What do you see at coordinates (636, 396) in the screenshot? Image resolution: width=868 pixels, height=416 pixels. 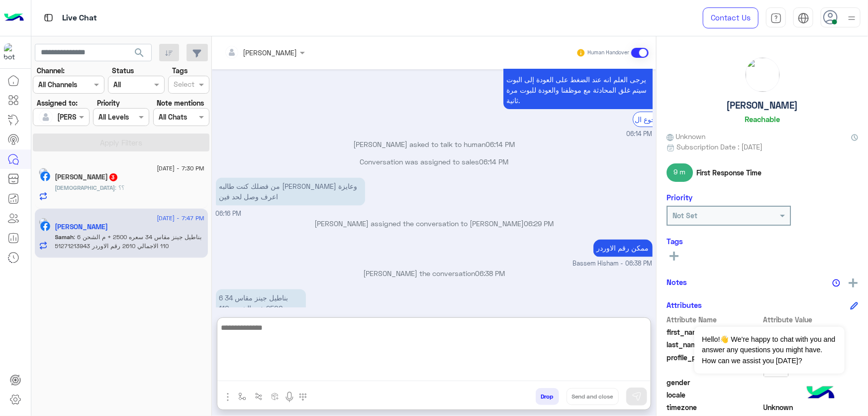 I see `img: send message` at bounding box center [636, 396].